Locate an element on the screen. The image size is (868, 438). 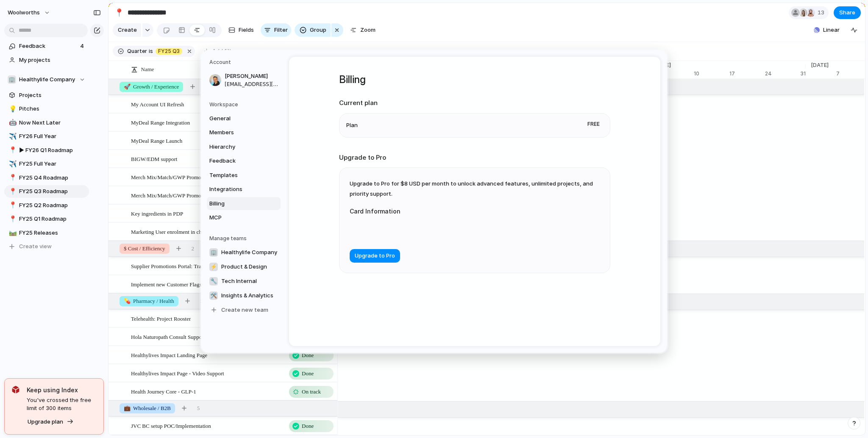
a: Hierarchy is located at coordinates (244, 147).